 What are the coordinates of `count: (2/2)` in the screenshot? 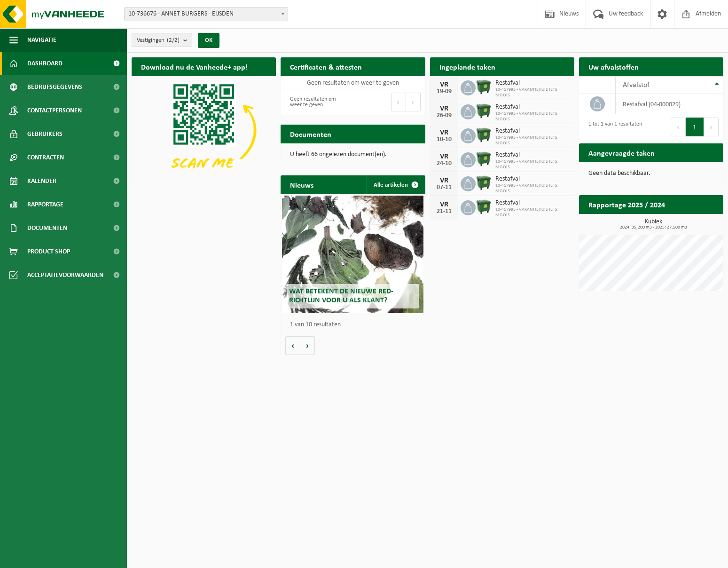 It's located at (173, 40).